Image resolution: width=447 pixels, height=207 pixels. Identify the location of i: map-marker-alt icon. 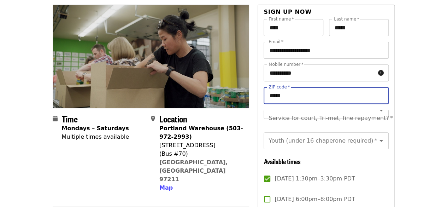
(153, 118).